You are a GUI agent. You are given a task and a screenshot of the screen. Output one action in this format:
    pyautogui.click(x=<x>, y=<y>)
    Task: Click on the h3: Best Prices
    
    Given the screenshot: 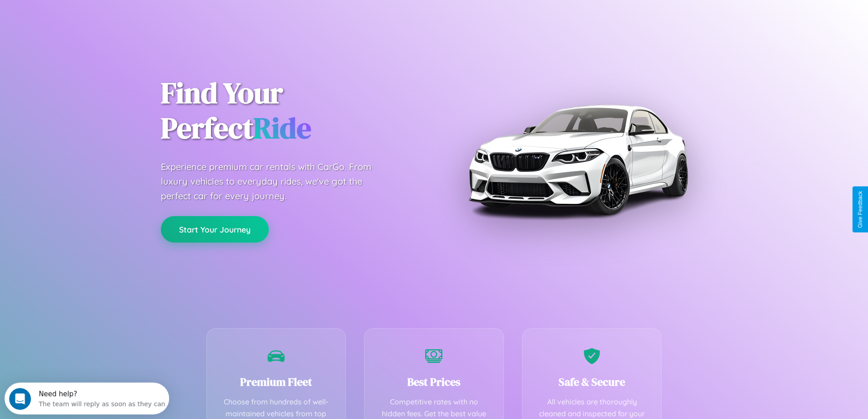 What is the action you would take?
    pyautogui.click(x=434, y=381)
    